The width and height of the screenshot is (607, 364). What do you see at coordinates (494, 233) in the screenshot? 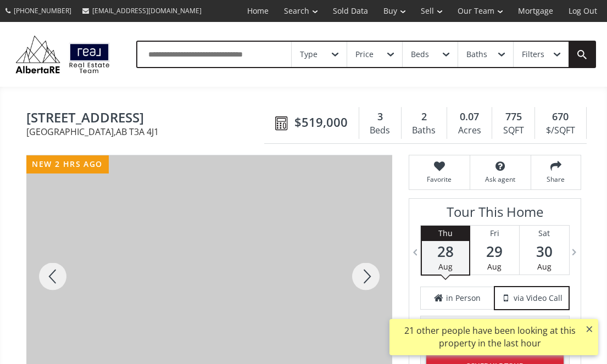
I see `div: Fri` at bounding box center [494, 233].